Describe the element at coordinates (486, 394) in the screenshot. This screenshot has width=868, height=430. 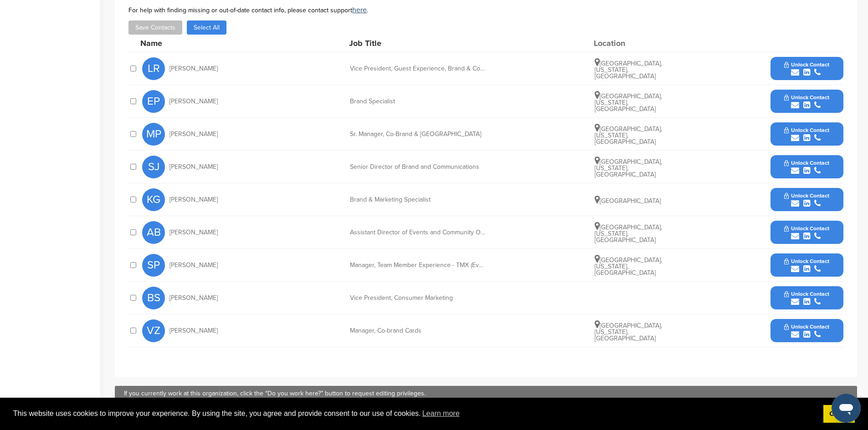
I see `div: If you currently work at this organization, click the “Do you work here?” button to request editi...` at that location.